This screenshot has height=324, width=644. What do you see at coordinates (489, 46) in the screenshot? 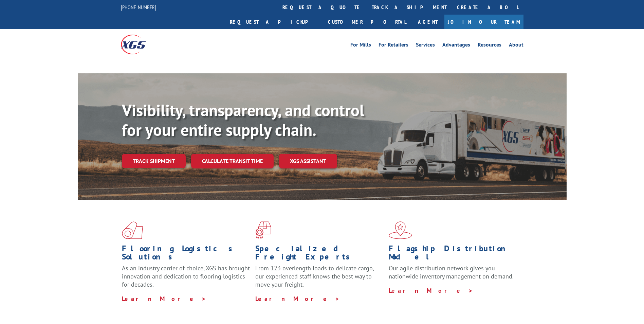
I see `a: Resources` at bounding box center [489, 46].